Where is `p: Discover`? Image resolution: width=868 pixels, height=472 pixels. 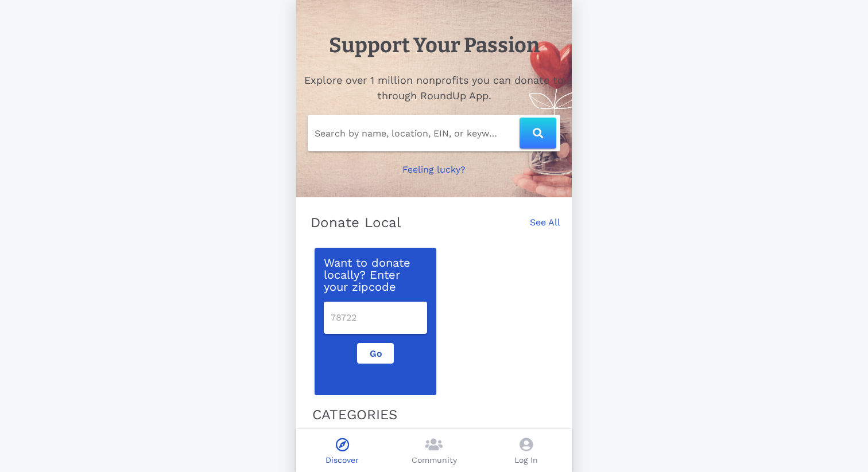
p: Discover is located at coordinates (342, 460).